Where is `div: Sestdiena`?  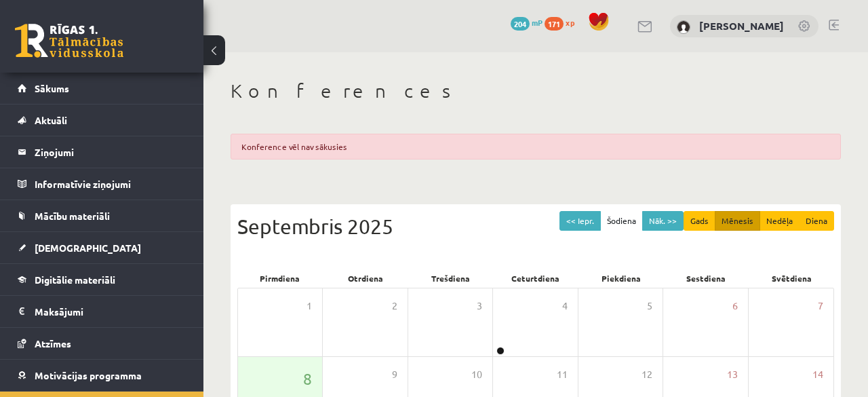 div: Sestdiena is located at coordinates (706, 278).